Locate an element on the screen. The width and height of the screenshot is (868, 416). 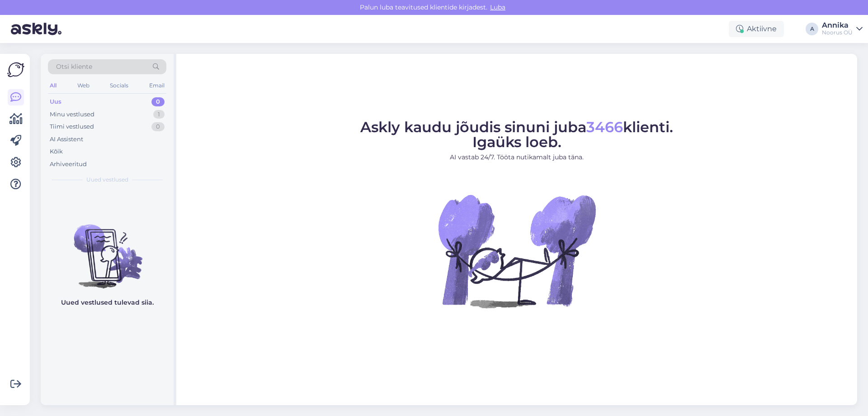
div: Aktiivne is located at coordinates (756, 29).